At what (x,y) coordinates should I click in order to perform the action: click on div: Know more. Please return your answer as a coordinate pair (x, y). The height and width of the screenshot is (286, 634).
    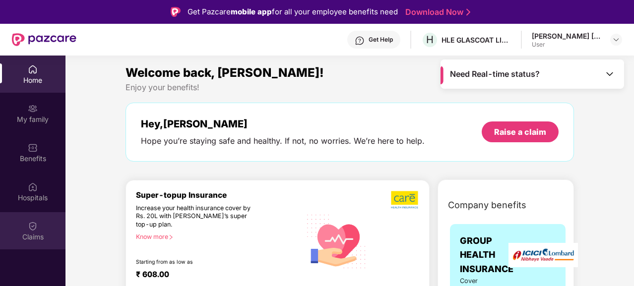
    Looking at the image, I should click on (215, 237).